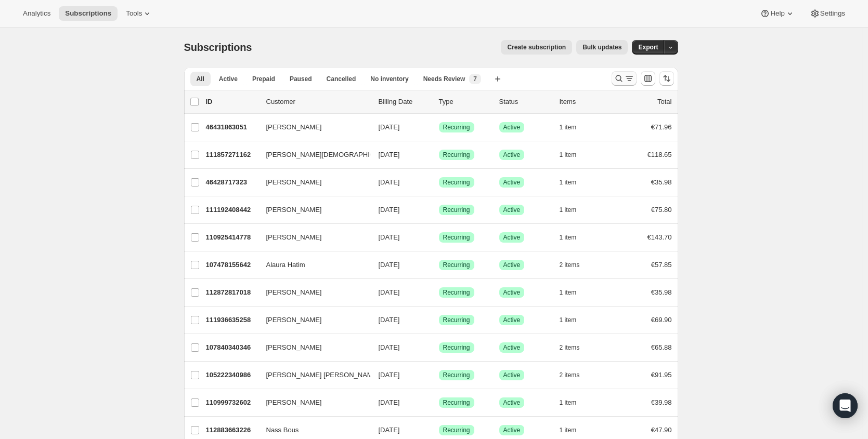  Describe the element at coordinates (389, 79) in the screenshot. I see `span: No inventory` at that location.